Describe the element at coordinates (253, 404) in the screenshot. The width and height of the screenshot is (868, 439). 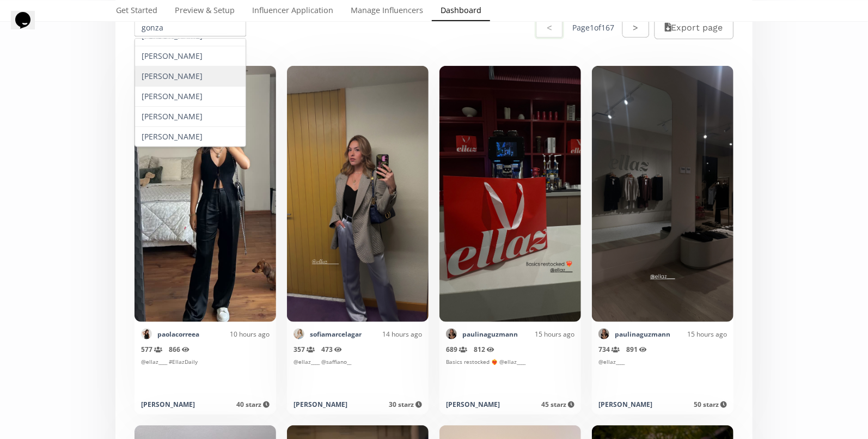
I see `span: 40 starz` at that location.